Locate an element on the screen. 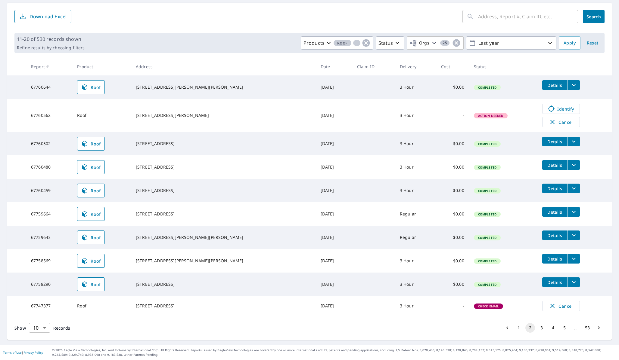 The width and height of the screenshot is (619, 360). span: Action Needed is located at coordinates (490, 116).